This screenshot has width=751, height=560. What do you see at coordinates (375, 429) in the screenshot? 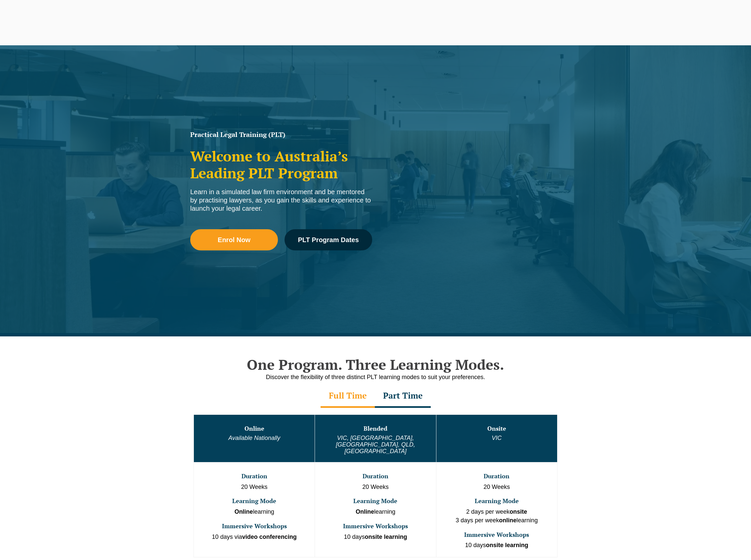
I see `h3: Blended` at bounding box center [375, 429].